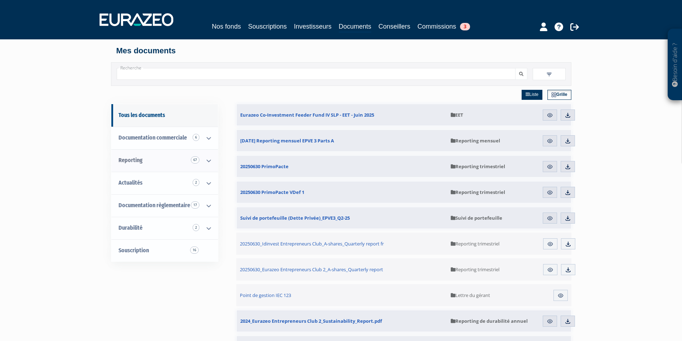 The image size is (682, 341). I want to click on span: EET, so click(457, 115).